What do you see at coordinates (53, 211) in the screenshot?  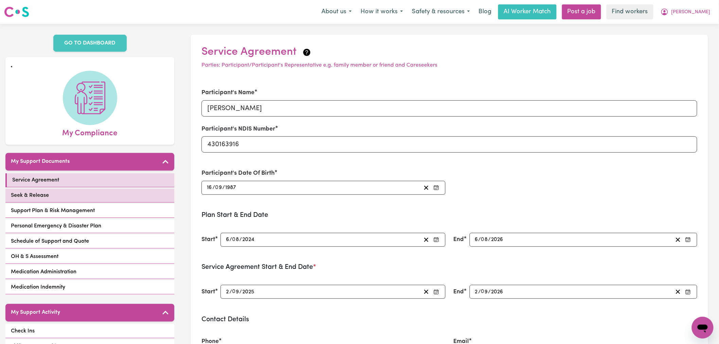 I see `span: Support Plan & Risk Management` at bounding box center [53, 211].